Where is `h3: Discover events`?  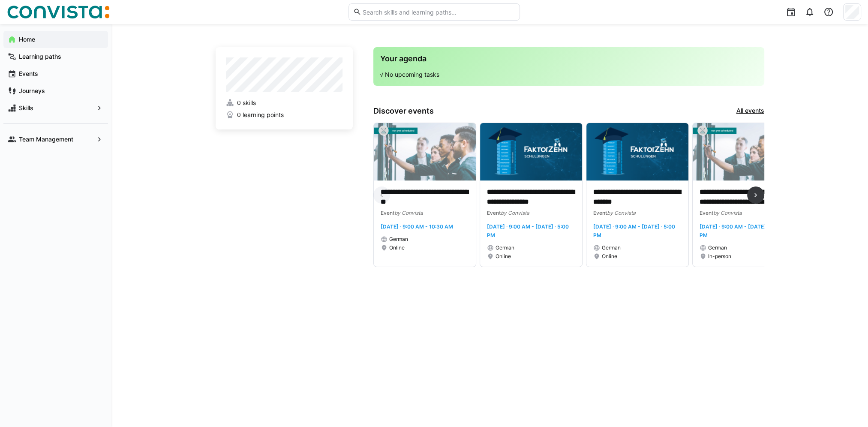 h3: Discover events is located at coordinates (404, 111).